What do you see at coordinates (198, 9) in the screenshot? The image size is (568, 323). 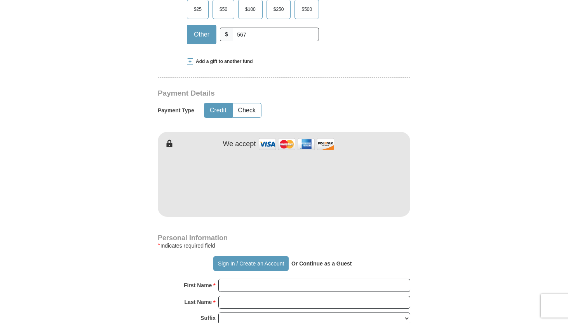 I see `span: $25` at bounding box center [198, 9].